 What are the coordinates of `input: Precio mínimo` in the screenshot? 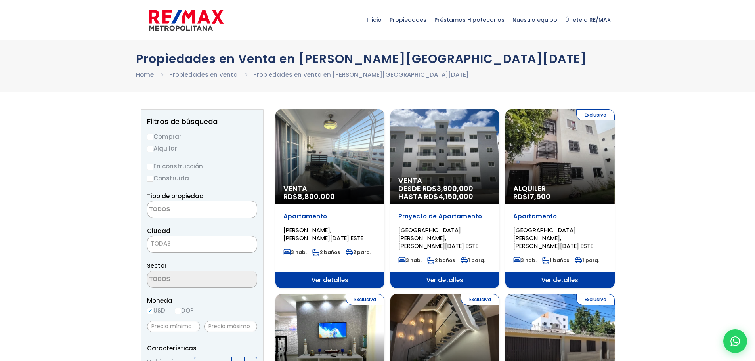 It's located at (174, 327).